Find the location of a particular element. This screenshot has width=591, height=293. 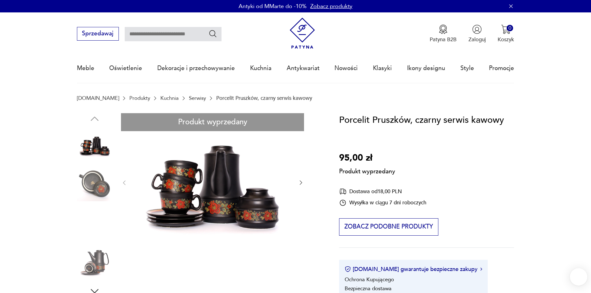

p: Antyki od MMarte do -10% is located at coordinates (273, 6).